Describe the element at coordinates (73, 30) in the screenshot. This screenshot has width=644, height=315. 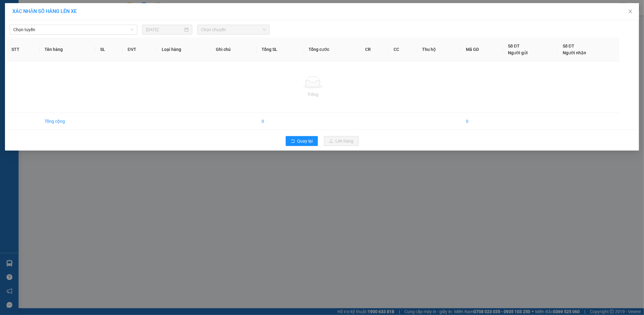
I see `span: Chọn tuyến` at that location.